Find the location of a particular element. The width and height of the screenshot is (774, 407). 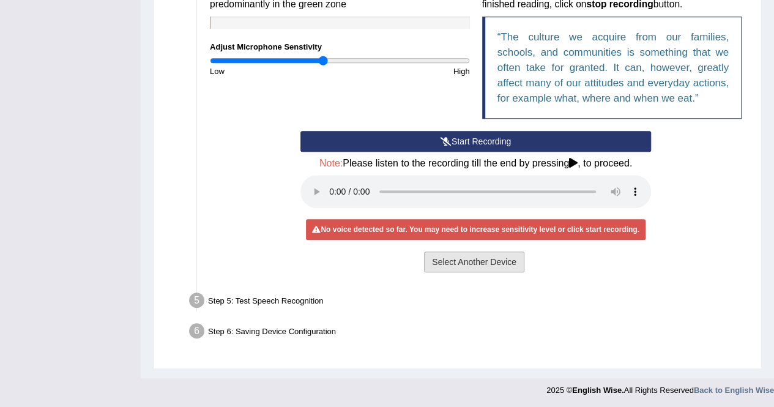

a: Back to English Wise is located at coordinates (733, 390).